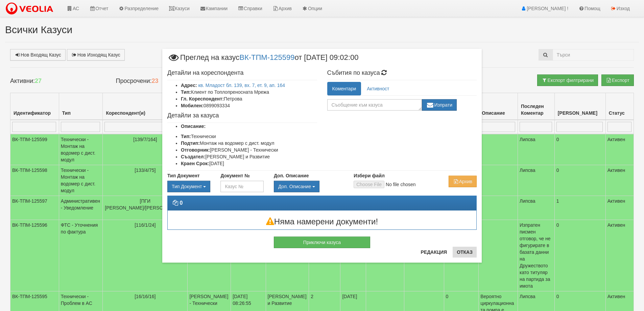 This screenshot has height=311, width=644. Describe the element at coordinates (195, 164) in the screenshot. I see `b: Краен Срок:` at that location.